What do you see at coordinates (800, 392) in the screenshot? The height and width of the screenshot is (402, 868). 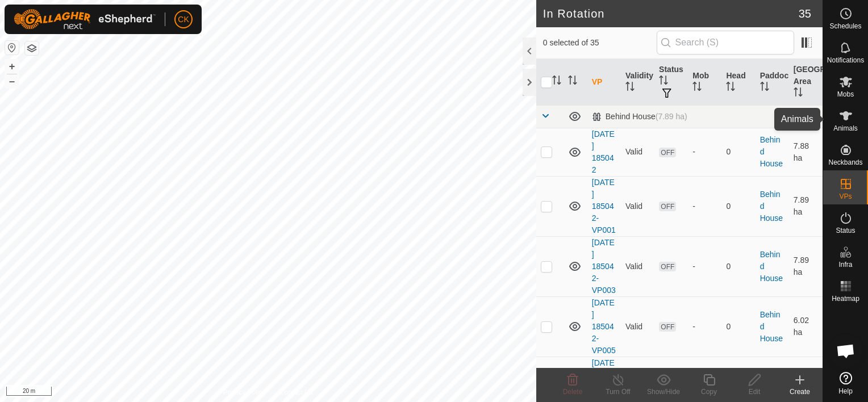 I see `div: Create` at bounding box center [800, 392].